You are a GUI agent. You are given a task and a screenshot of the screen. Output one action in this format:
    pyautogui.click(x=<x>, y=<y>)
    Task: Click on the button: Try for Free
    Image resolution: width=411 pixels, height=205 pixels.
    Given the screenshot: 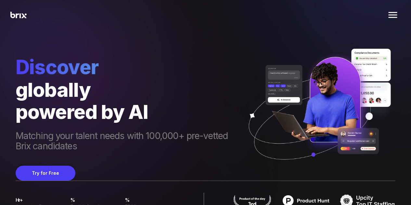 What is the action you would take?
    pyautogui.click(x=45, y=173)
    